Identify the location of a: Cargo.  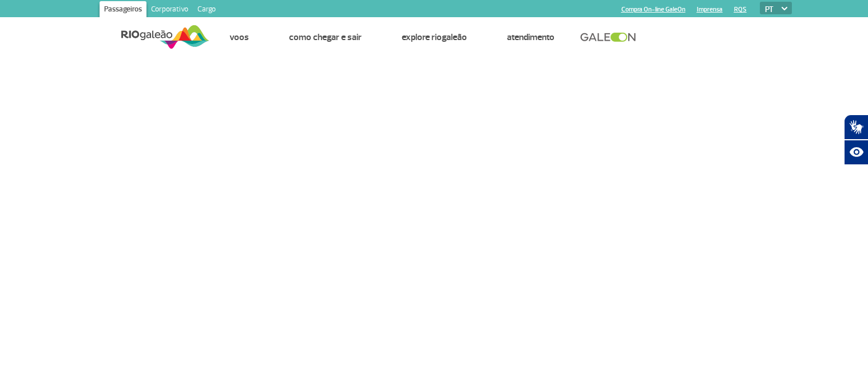
(206, 10).